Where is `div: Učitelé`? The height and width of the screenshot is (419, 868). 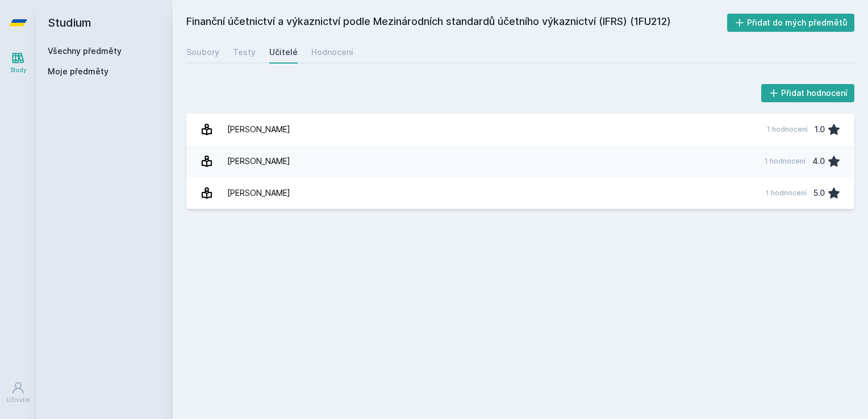
div: Učitelé is located at coordinates (284, 52).